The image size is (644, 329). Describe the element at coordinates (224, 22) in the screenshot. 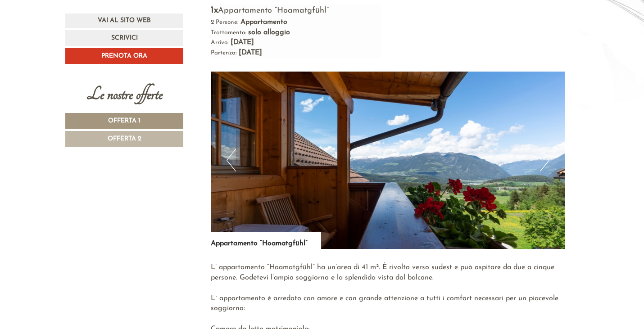

I see `small: 2 Persone:` at that location.